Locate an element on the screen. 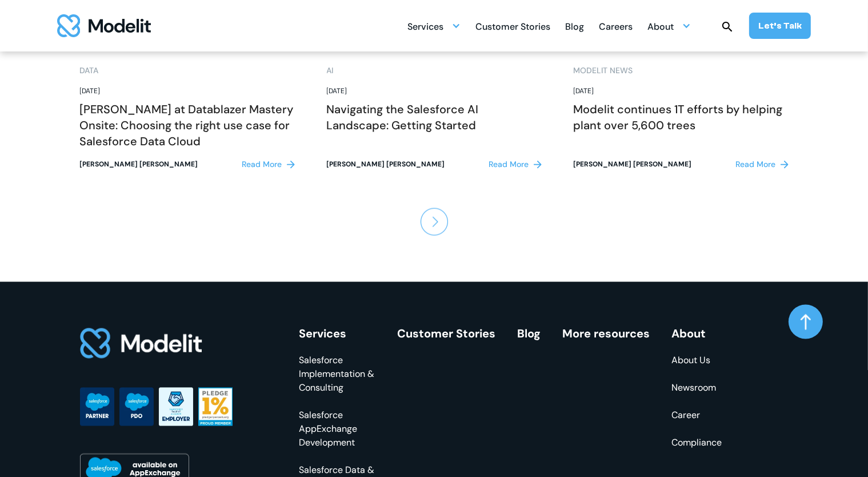 This screenshot has width=868, height=477. div: Blog is located at coordinates (575, 27).